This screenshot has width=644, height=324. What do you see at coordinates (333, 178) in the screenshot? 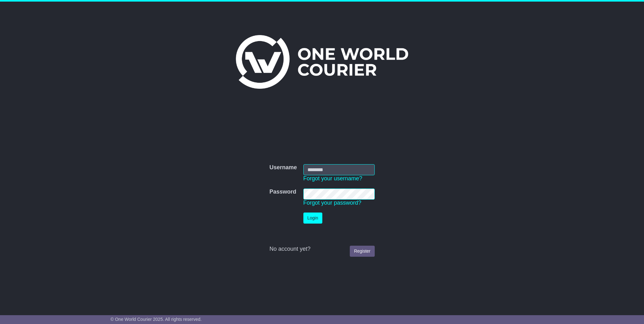
I see `a: Forgot your username?` at bounding box center [333, 178].